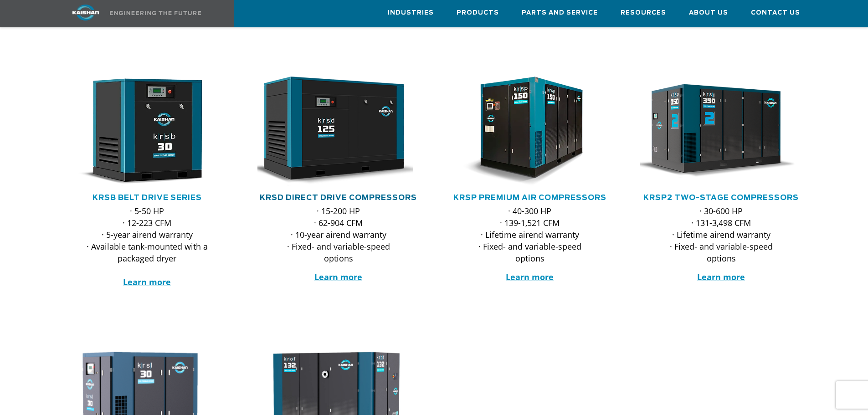  Describe the element at coordinates (411, 13) in the screenshot. I see `span: Industries` at that location.